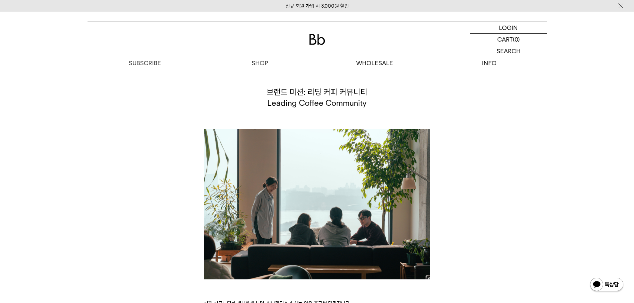 This screenshot has width=634, height=303. What do you see at coordinates (505, 39) in the screenshot?
I see `p: CART` at bounding box center [505, 39].